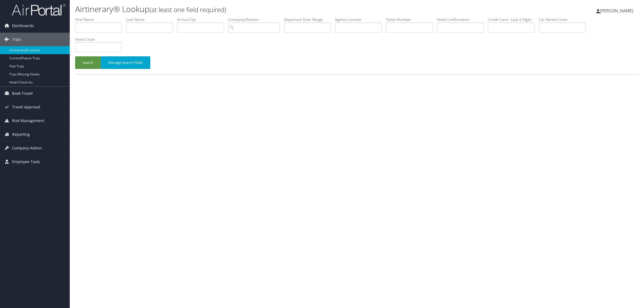 The width and height of the screenshot is (644, 308). What do you see at coordinates (203, 20) in the screenshot?
I see `label: Arrival City` at bounding box center [203, 20].